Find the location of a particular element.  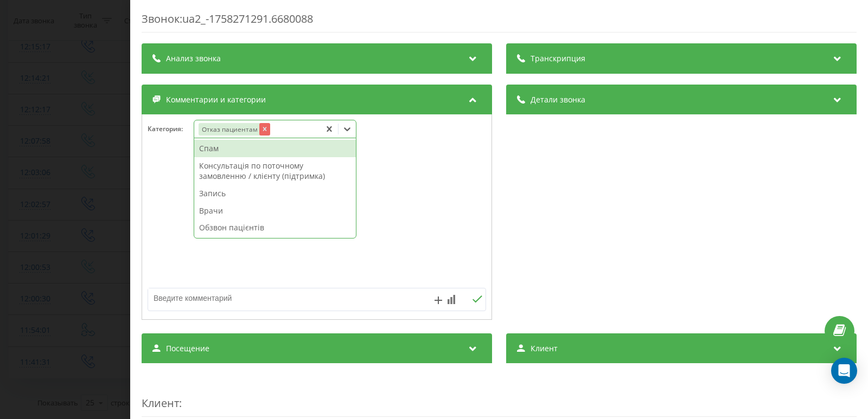

div: Звонок : ua2_-1758271291.6680088 is located at coordinates (499, 22).